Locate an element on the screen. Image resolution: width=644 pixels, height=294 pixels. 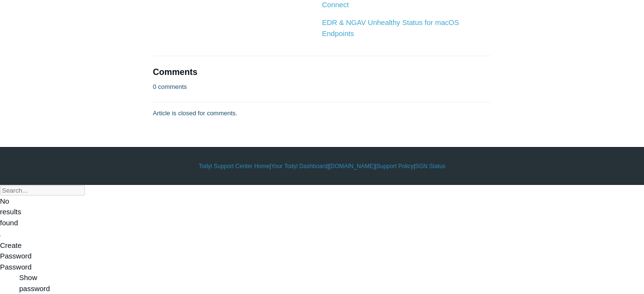
p: Article is closed for comments. is located at coordinates (195, 114).